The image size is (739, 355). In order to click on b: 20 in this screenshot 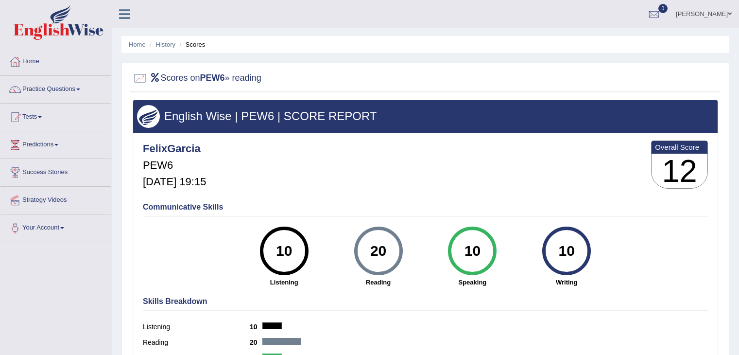, I will do `click(256, 342)`.